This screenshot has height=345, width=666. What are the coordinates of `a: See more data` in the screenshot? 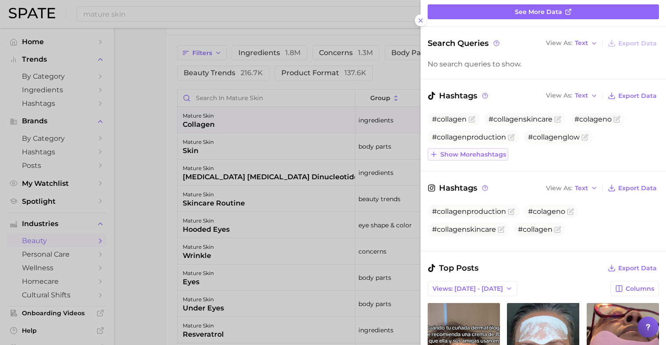 It's located at (543, 12).